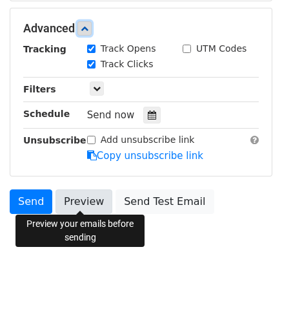 The height and width of the screenshot is (320, 282). What do you see at coordinates (84, 202) in the screenshot?
I see `a: Preview` at bounding box center [84, 202].